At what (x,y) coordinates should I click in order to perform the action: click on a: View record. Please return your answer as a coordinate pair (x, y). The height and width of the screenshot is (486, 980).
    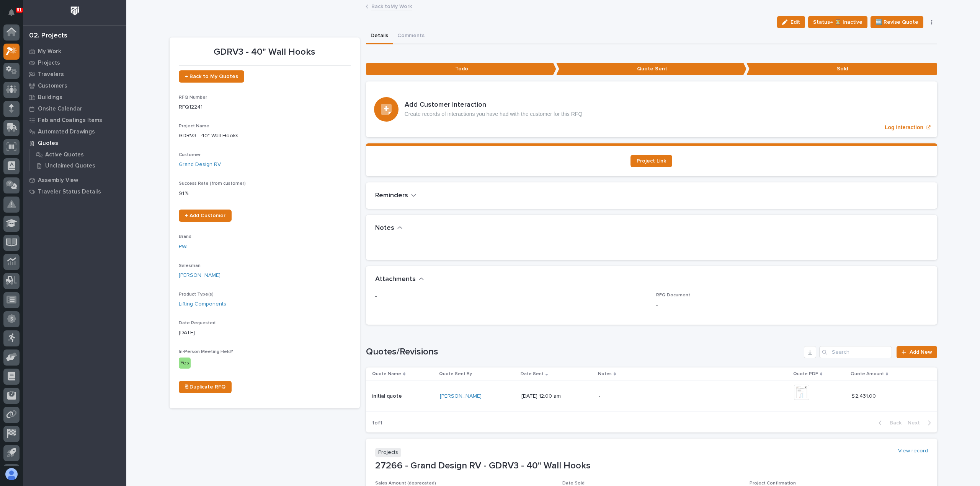
    Looking at the image, I should click on (913, 451).